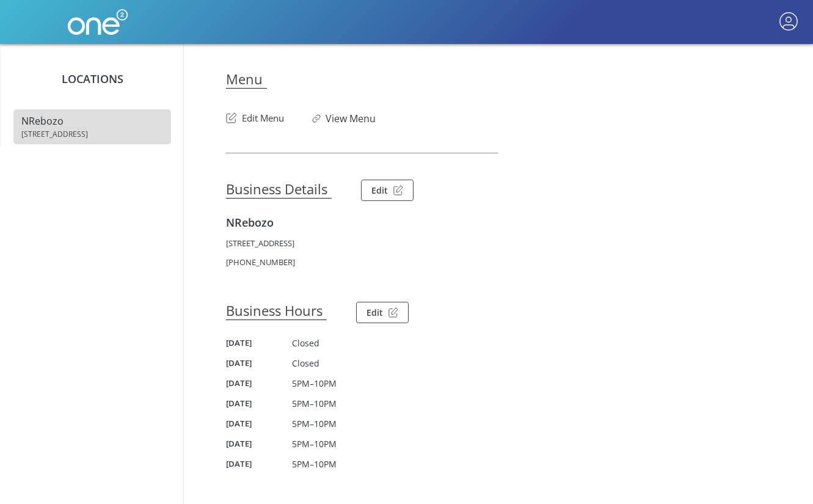 The height and width of the screenshot is (504, 813). I want to click on img: Link, so click(319, 119).